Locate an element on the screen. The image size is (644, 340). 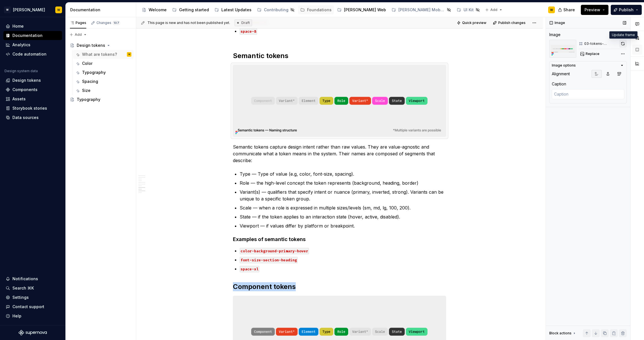
a: Analytics is located at coordinates (33, 45).